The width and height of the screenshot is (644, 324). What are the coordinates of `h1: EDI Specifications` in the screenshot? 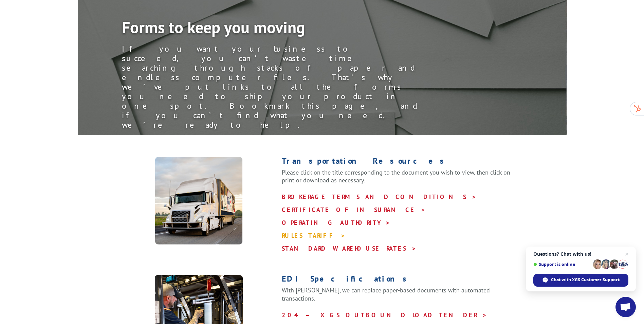 It's located at (403, 280).